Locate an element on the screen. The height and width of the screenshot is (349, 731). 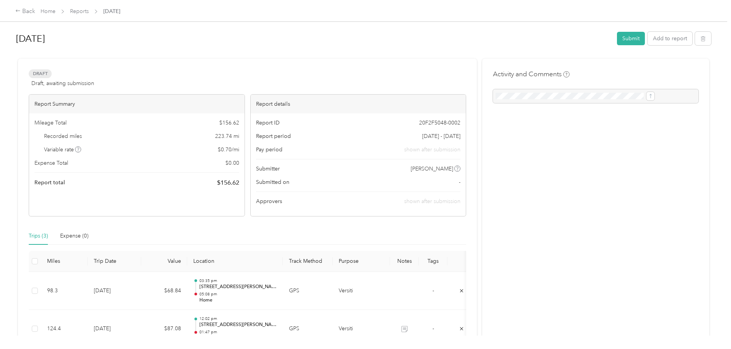
th: Miles is located at coordinates (64, 261).